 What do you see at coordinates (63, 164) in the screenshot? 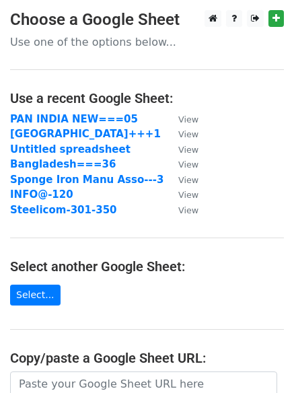
I see `strong: Bangladesh===36` at bounding box center [63, 164].